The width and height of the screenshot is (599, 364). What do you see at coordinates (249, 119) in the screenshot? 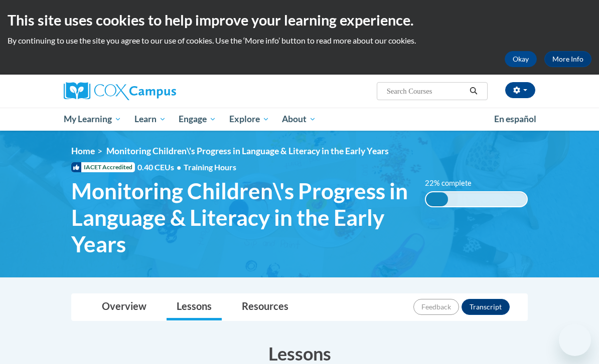
I see `a: Explore` at bounding box center [249, 119].